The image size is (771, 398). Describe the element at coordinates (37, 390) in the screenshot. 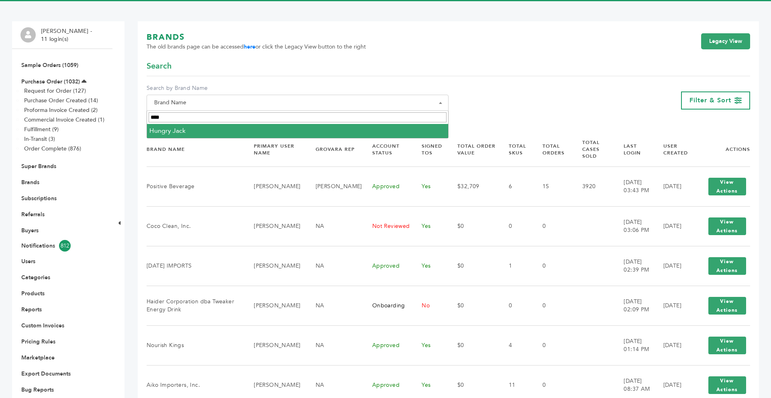

I see `a: Bug Reports` at that location.